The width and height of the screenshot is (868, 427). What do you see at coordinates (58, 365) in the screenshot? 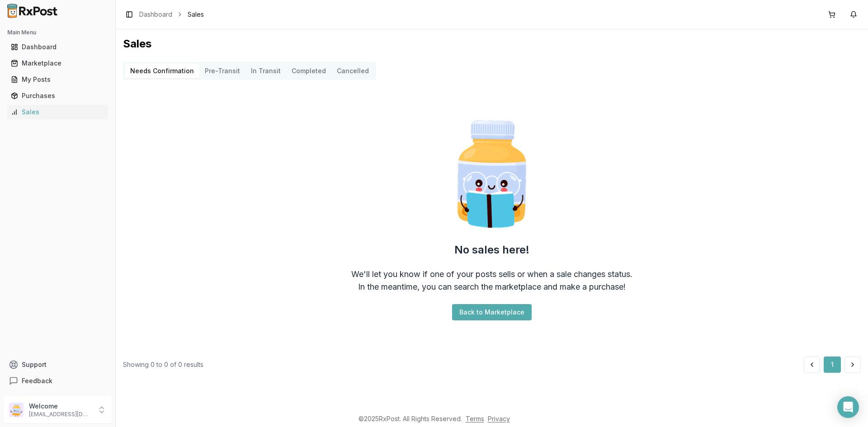
I see `button: Support` at bounding box center [58, 365].